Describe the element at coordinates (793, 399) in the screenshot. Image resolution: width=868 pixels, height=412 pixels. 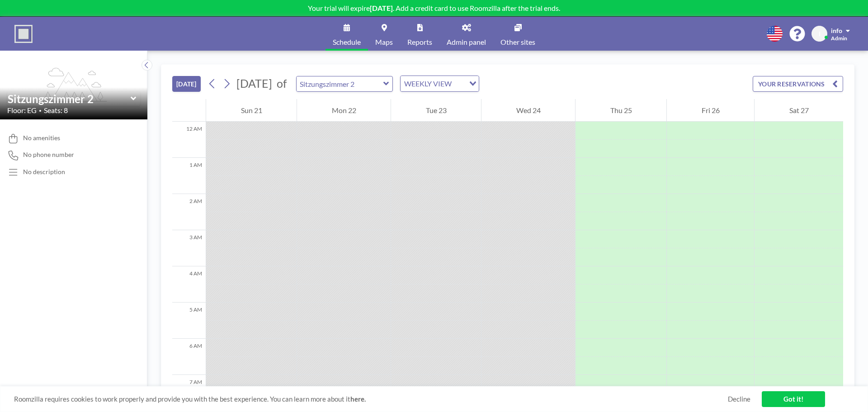
I see `a: Got it!` at that location.